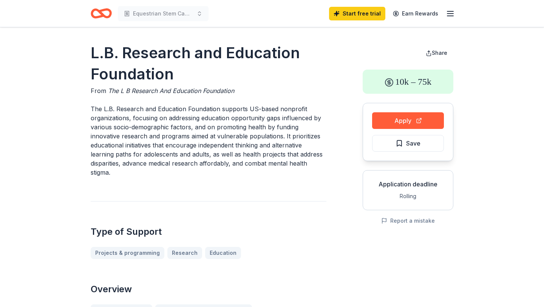 The height and width of the screenshot is (307, 544). What do you see at coordinates (223, 253) in the screenshot?
I see `a: Education` at bounding box center [223, 253].